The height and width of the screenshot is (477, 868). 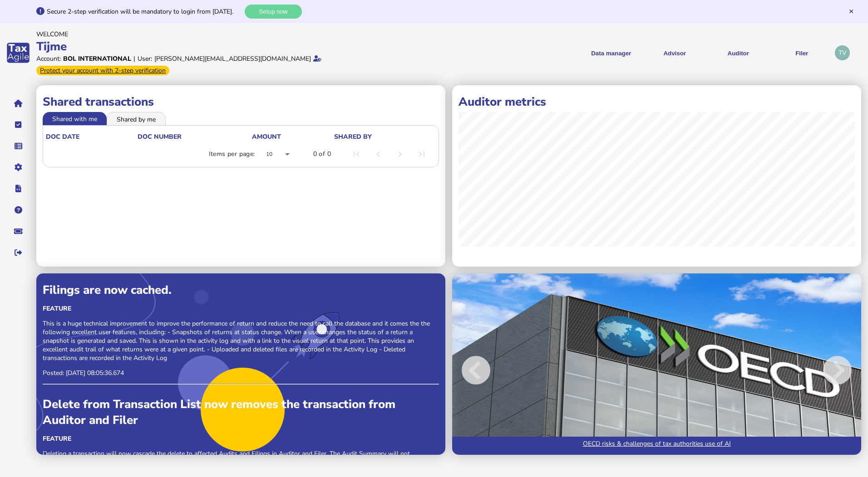 I want to click on button: Next, so click(x=823, y=371).